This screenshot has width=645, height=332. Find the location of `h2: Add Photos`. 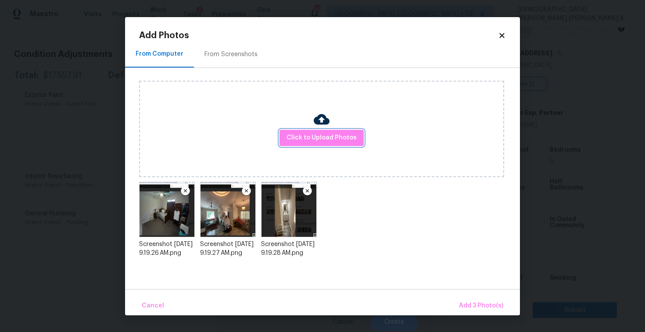

h2: Add Photos is located at coordinates (318, 36).